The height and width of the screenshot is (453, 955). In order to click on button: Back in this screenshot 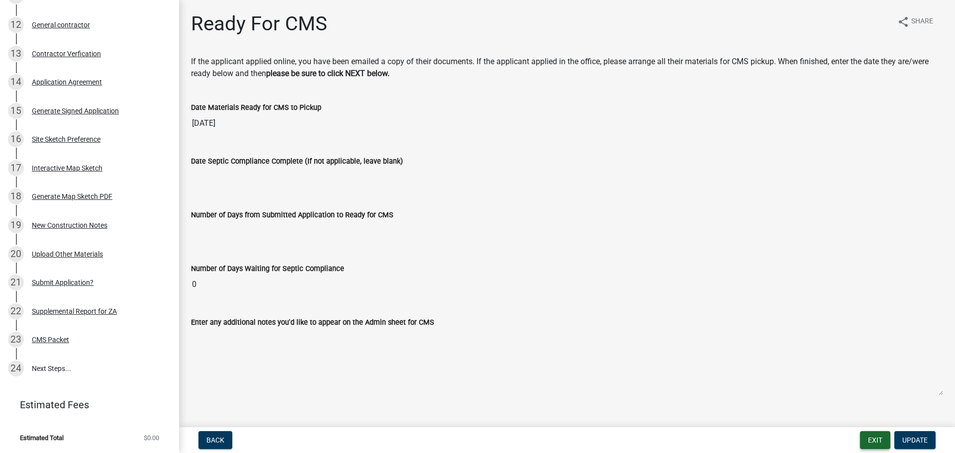, I will do `click(215, 440)`.